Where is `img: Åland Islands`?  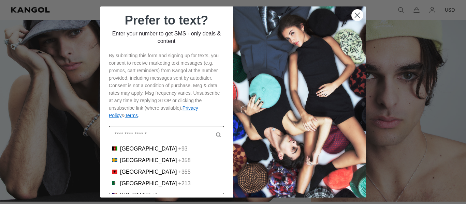 img: Åland Islands is located at coordinates (115, 160).